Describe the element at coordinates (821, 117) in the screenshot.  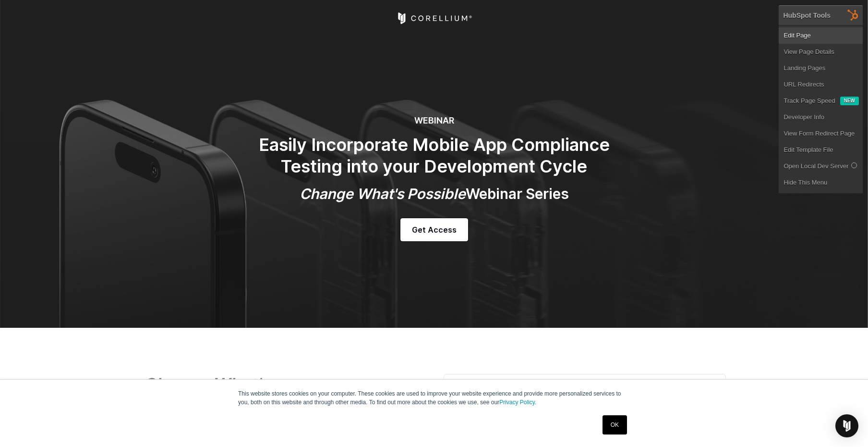
I see `a: Developer Info` at that location.